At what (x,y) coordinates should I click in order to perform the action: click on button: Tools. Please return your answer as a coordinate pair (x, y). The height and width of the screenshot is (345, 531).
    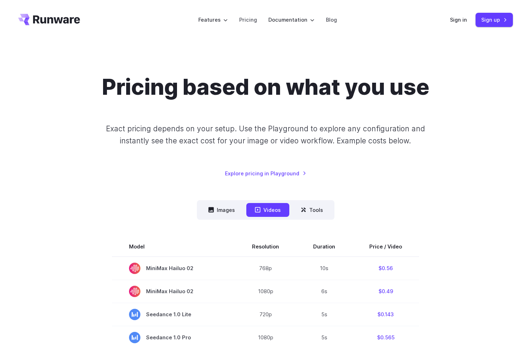
    Looking at the image, I should click on (312, 210).